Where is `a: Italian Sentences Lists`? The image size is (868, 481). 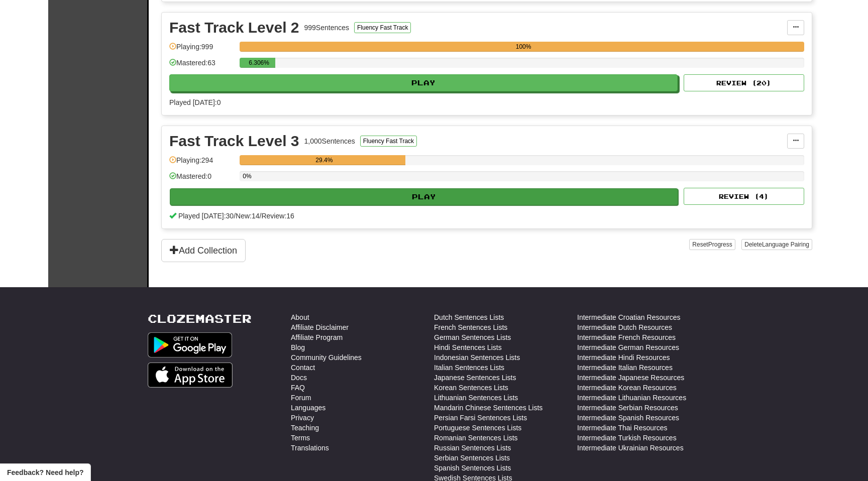
a: Italian Sentences Lists is located at coordinates (469, 368).